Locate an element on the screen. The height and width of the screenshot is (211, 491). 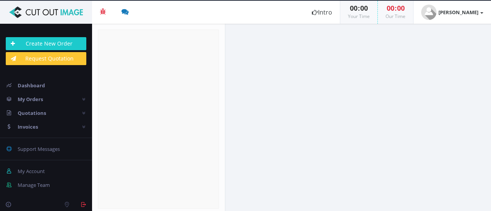
img: user_default.jpg is located at coordinates (429, 12).